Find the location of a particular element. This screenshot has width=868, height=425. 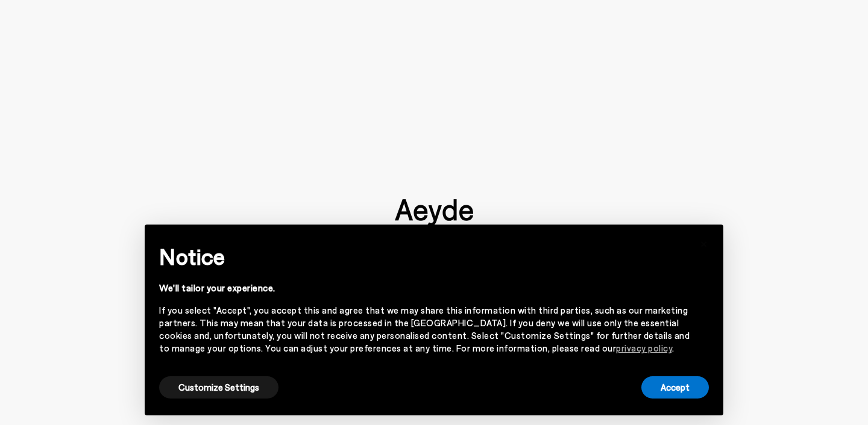

div: If you select "Accept", you accept this and agree that we may share this information with third p... is located at coordinates (424, 330).